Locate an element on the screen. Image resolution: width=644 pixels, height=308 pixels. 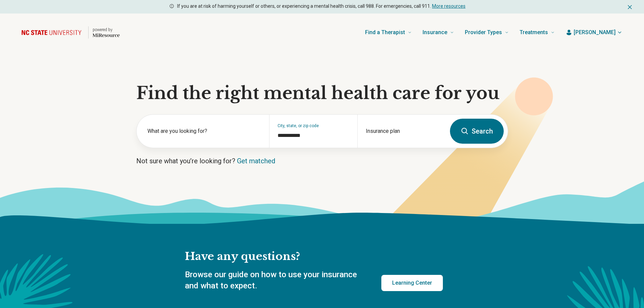
p: powered by is located at coordinates (106, 30).